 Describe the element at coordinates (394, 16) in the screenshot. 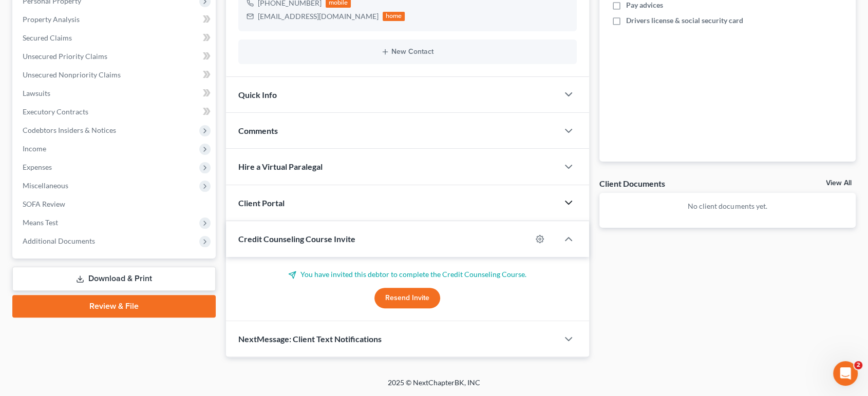

I see `div: home` at that location.